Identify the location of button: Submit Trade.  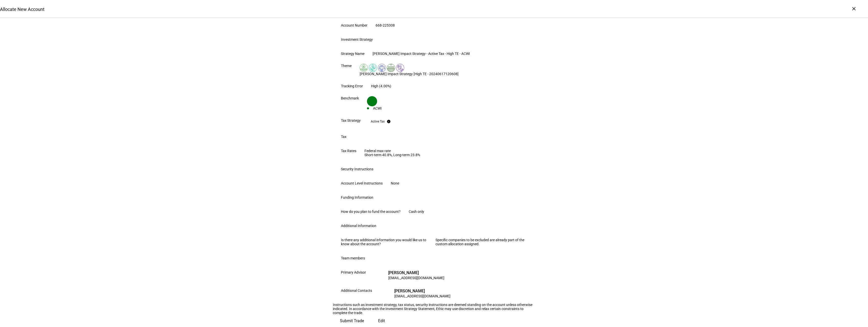
(352, 321).